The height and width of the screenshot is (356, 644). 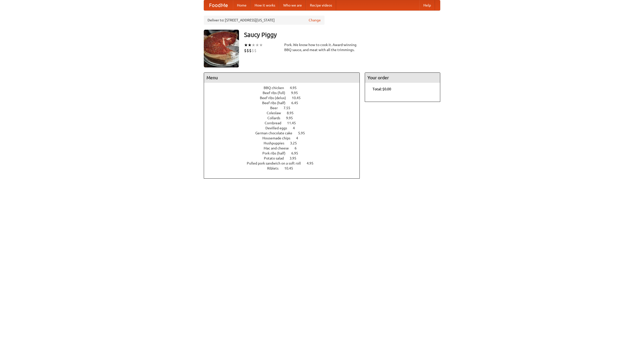 I want to click on span: 3.95, so click(x=296, y=158).